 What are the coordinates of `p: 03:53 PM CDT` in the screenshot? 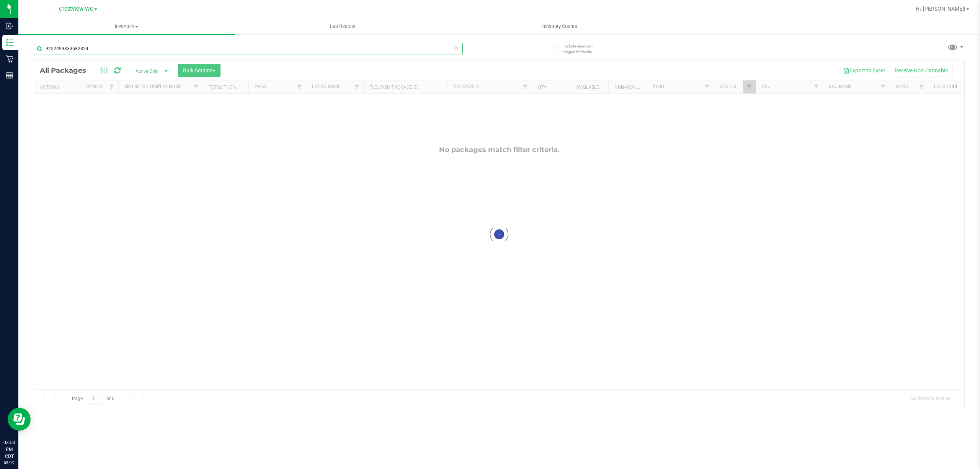 It's located at (9, 449).